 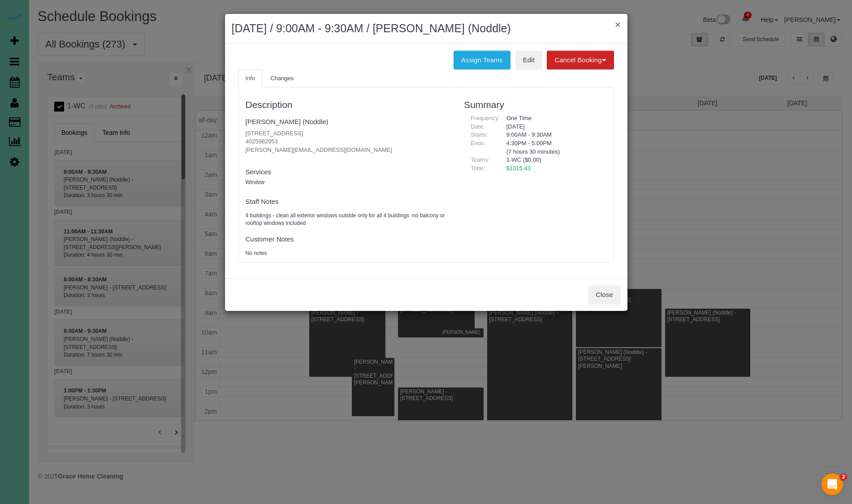 What do you see at coordinates (478, 168) in the screenshot?
I see `span: Total:` at bounding box center [478, 168].